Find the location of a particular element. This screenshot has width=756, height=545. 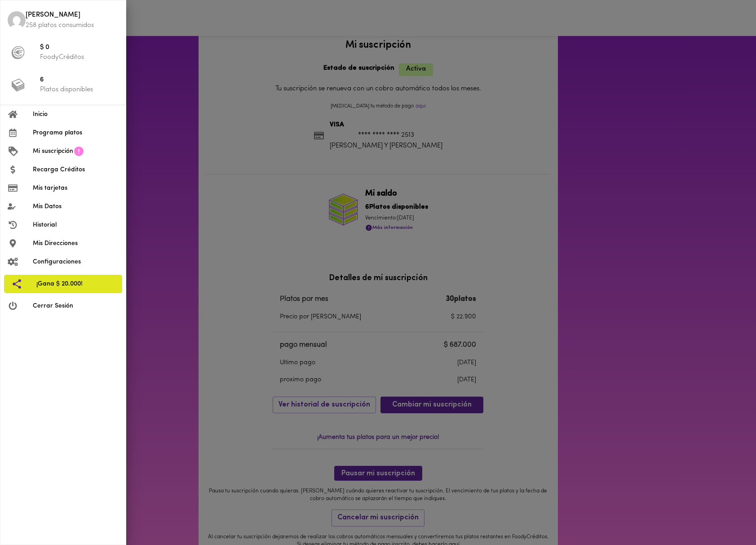

span: Recarga Créditos is located at coordinates (76, 170).